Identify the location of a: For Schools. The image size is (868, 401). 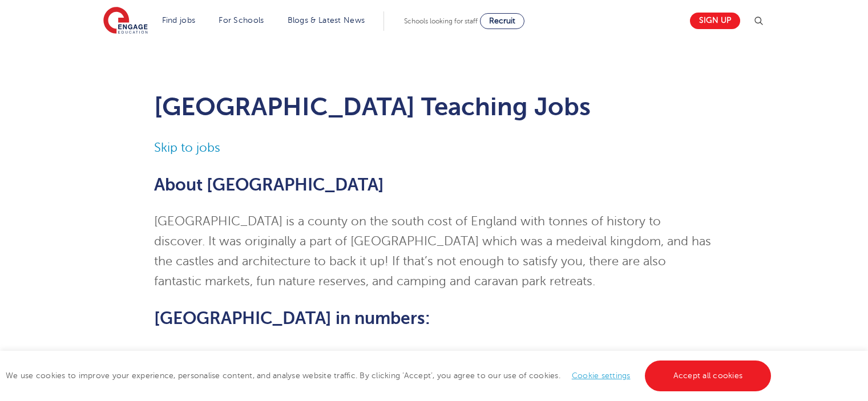
(241, 20).